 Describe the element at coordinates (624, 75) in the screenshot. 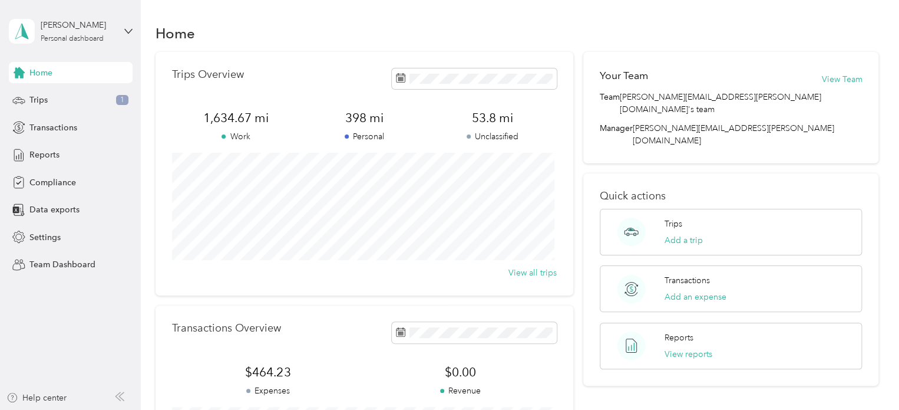

I see `h2: Your Team` at that location.